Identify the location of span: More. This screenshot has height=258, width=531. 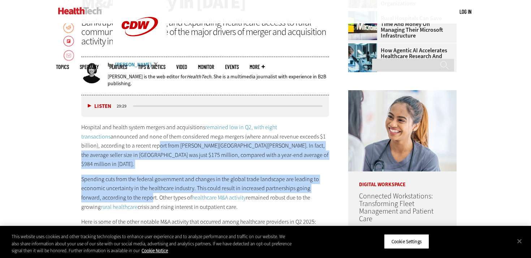
(257, 67).